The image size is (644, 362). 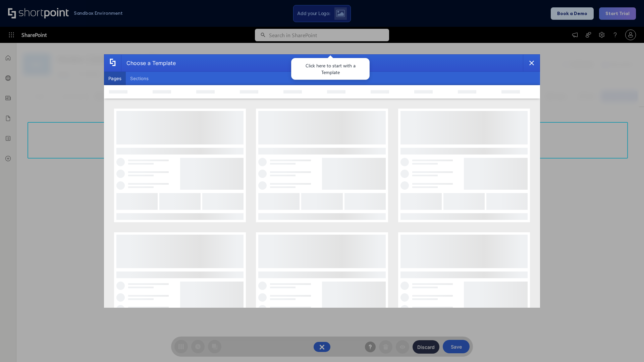 I want to click on button: Pages, so click(x=115, y=79).